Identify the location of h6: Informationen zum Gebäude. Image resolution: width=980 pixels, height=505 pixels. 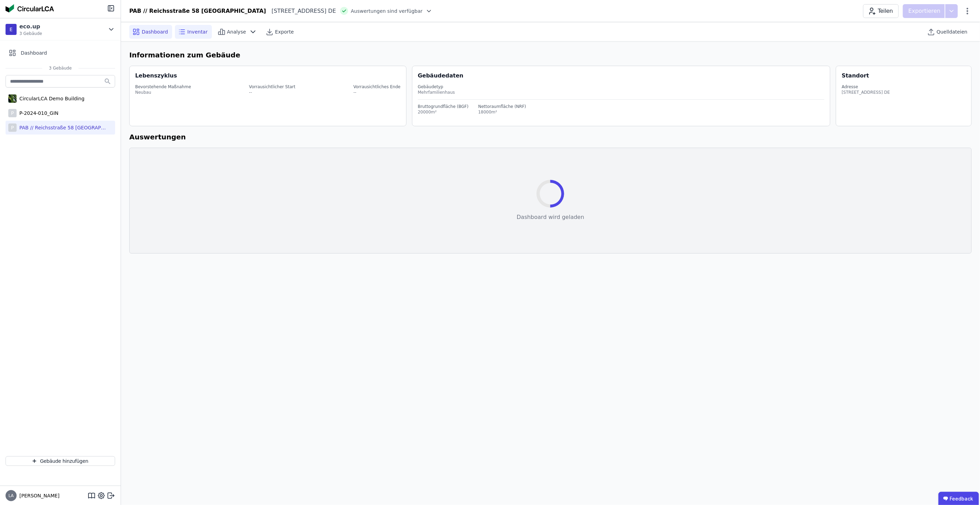
(550, 55).